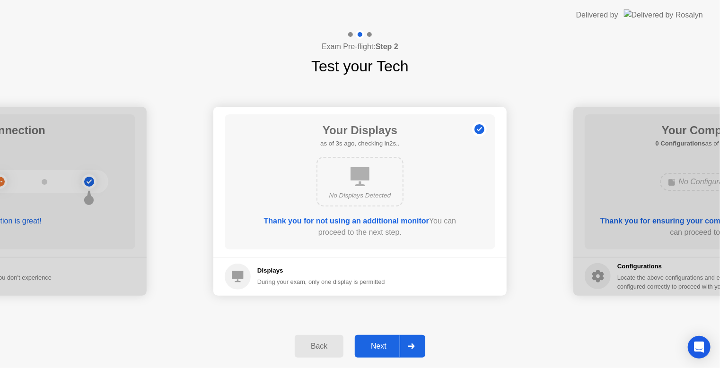  What do you see at coordinates (360, 196) in the screenshot?
I see `div: No Displays Detected` at bounding box center [360, 196].